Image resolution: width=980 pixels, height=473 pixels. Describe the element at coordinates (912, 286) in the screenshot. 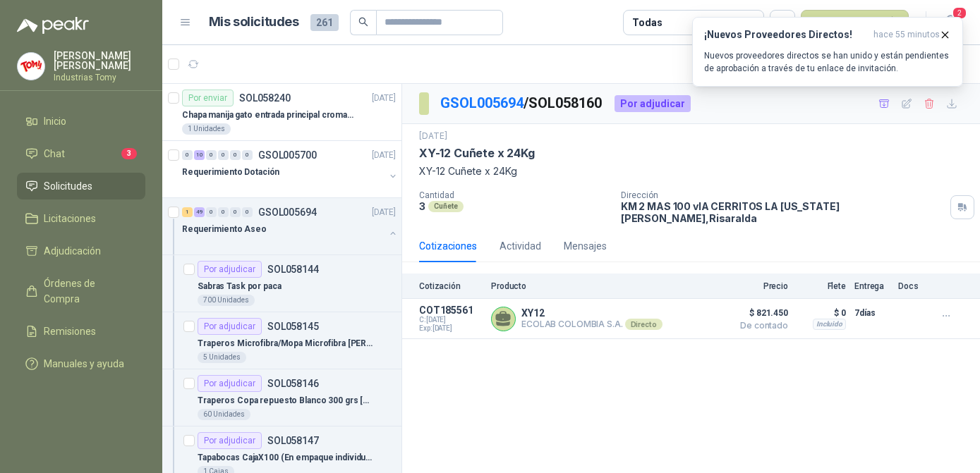

I see `p: Docs` at that location.